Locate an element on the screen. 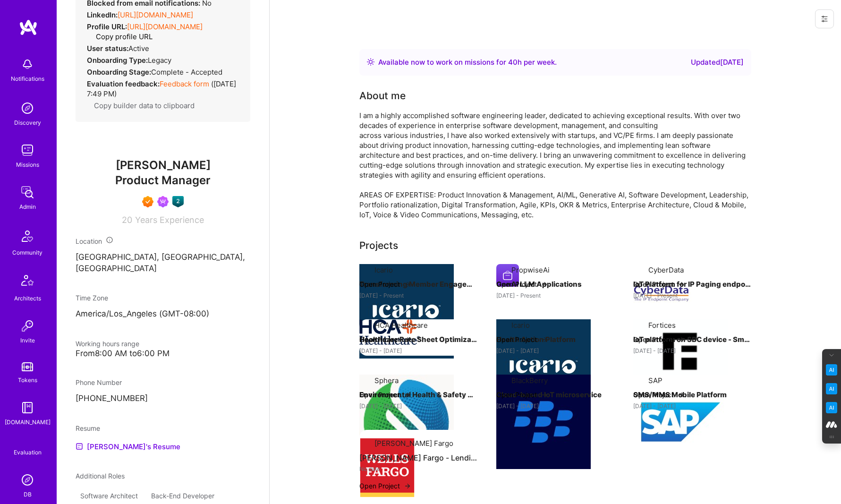 Image resolution: width=841 pixels, height=504 pixels. img: tokens is located at coordinates (27, 366).